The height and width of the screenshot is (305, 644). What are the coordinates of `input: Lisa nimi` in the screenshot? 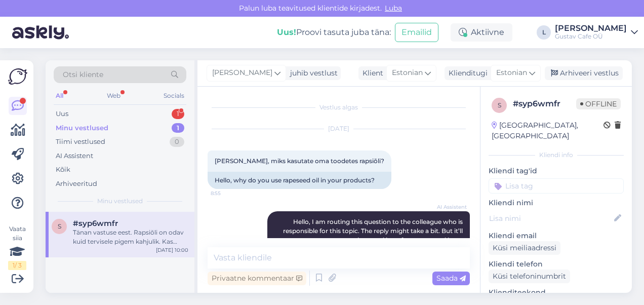 It's located at (551, 218).